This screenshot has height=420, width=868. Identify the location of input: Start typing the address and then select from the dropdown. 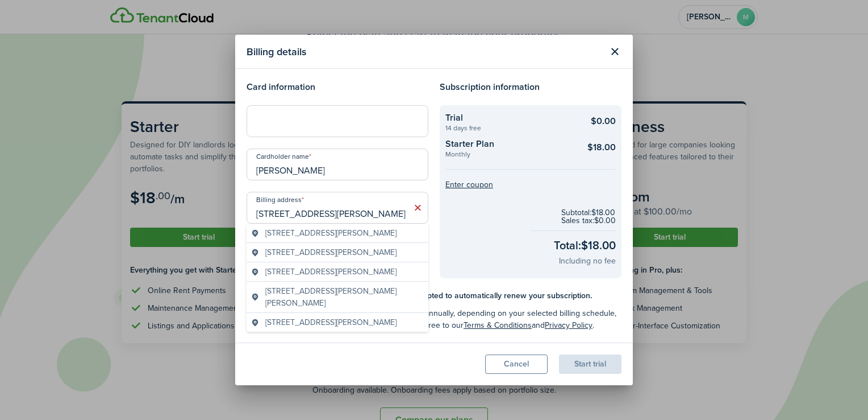
(337, 207).